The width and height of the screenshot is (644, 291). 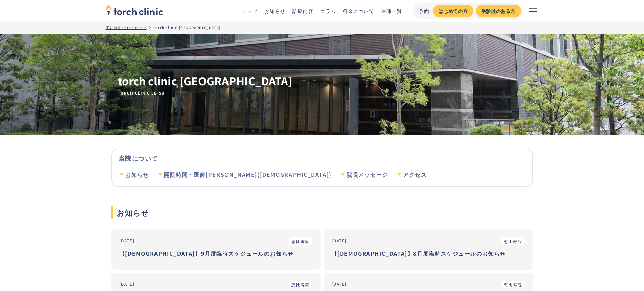 I want to click on div: 予約, so click(x=424, y=11).